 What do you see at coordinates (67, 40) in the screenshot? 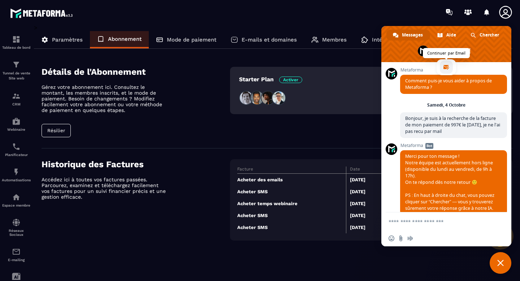
I see `p: Paramètres` at bounding box center [67, 40].